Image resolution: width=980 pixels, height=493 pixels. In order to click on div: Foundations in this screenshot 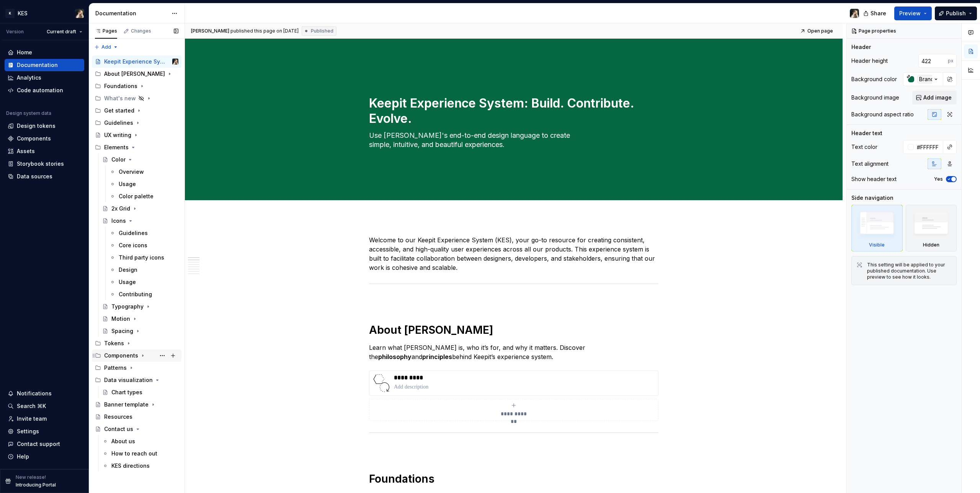, I will do `click(136, 87)`.